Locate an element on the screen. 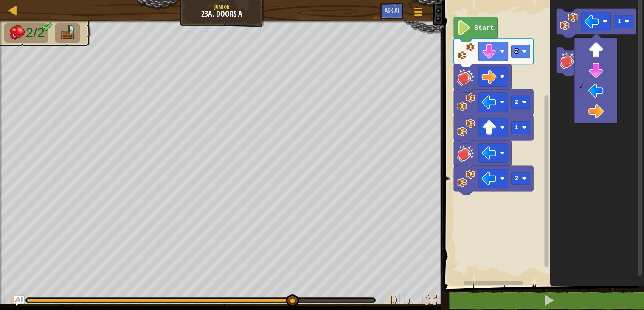  li: Go to the raft. is located at coordinates (67, 33).